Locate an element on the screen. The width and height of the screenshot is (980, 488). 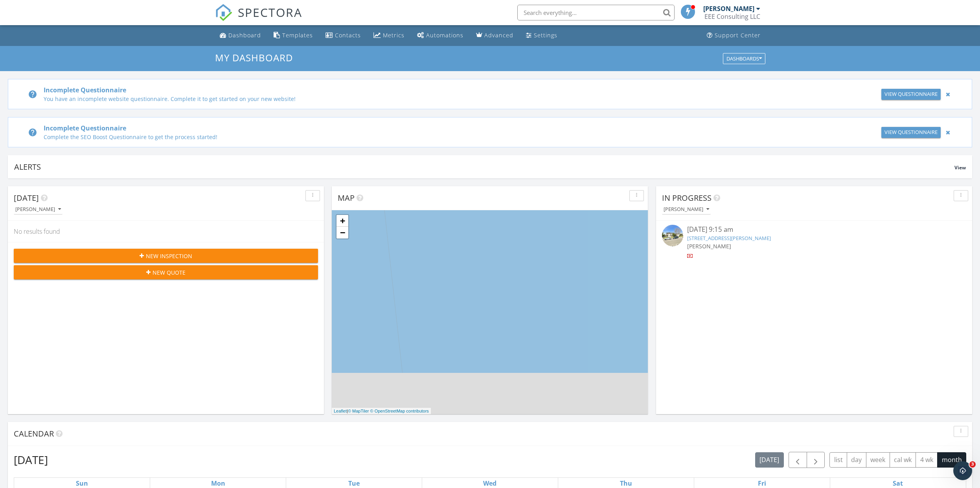
a: SPECTORA is located at coordinates (258, 19).